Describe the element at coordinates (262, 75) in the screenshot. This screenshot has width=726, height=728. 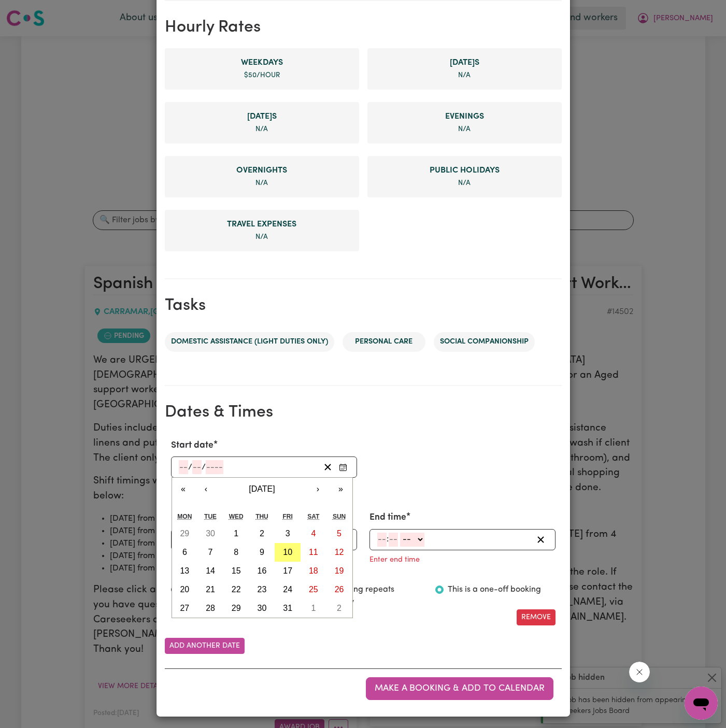
I see `span: $ 50 /hour` at that location.